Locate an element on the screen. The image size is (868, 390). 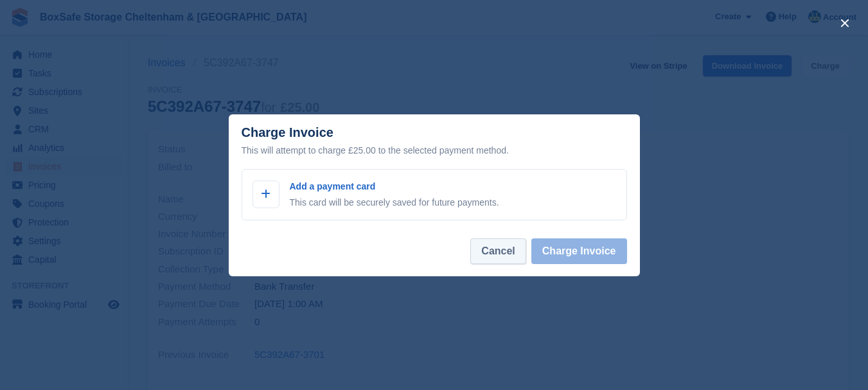
button: close is located at coordinates (845, 24).